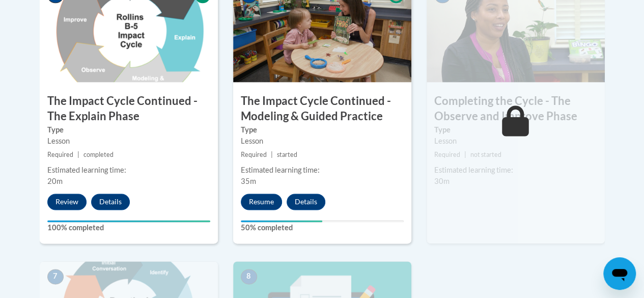 The image size is (644, 298). What do you see at coordinates (442, 180) in the screenshot?
I see `span: 30m` at bounding box center [442, 180].